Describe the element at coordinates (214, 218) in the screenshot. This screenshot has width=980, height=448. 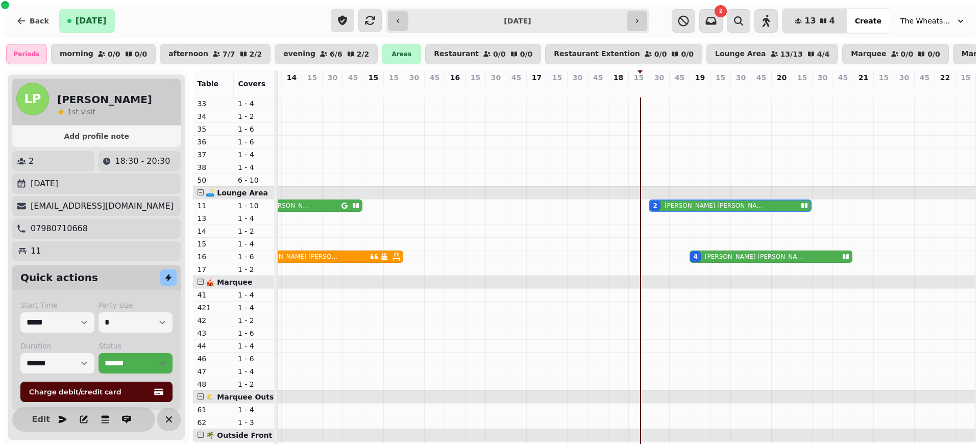
I see `p: 13` at that location.